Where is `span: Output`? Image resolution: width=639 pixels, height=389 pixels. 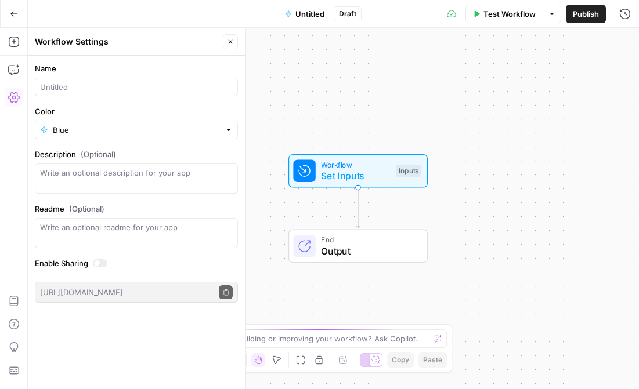
span: Output is located at coordinates (368, 251).